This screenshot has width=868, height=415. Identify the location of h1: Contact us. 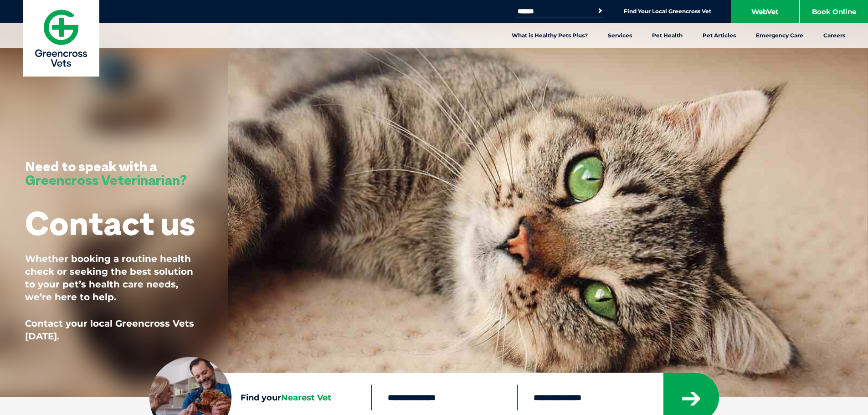
(110, 223).